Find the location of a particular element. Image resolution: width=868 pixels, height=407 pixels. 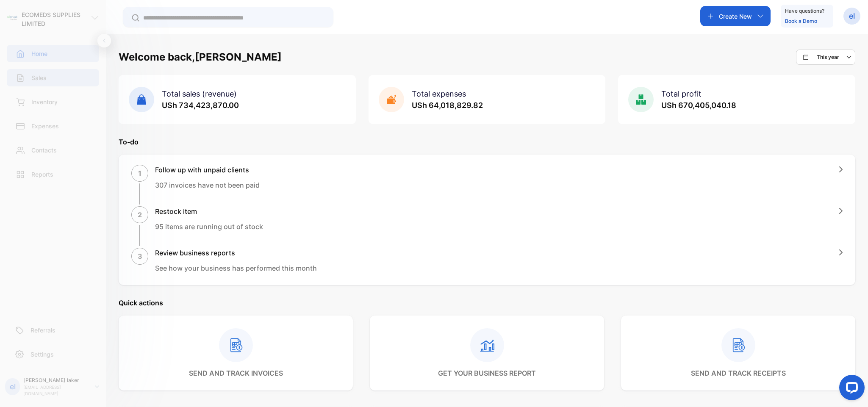

button: el is located at coordinates (852, 16).